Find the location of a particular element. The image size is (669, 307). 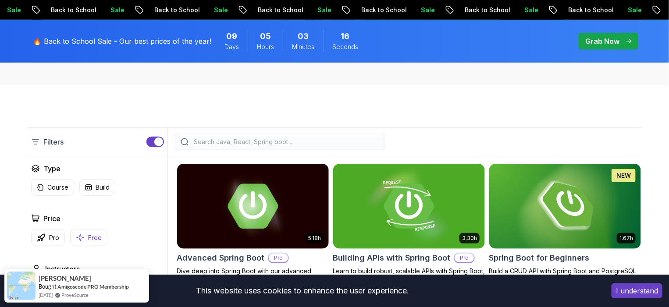

h2: Spring Boot for Beginners is located at coordinates (539, 258).